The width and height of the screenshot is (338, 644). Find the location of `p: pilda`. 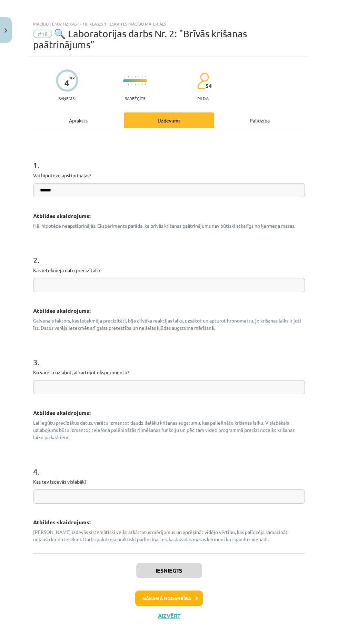

p: pilda is located at coordinates (203, 99).